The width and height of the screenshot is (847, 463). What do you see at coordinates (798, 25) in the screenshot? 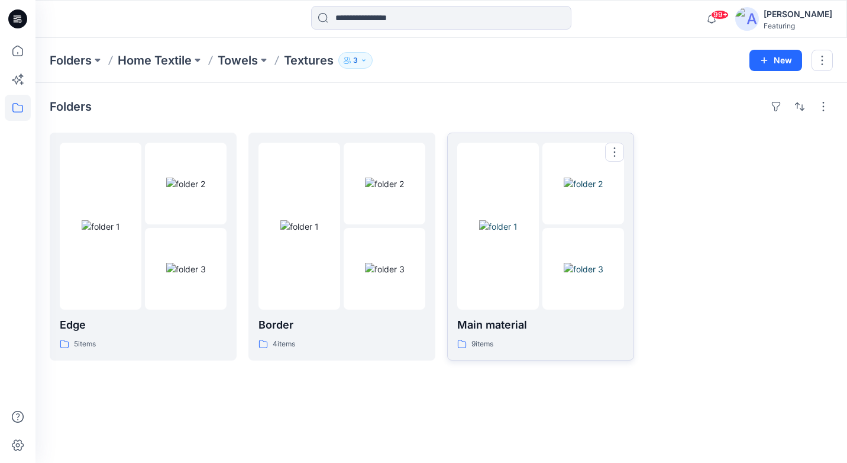
I see `div: Featuring` at bounding box center [798, 25].